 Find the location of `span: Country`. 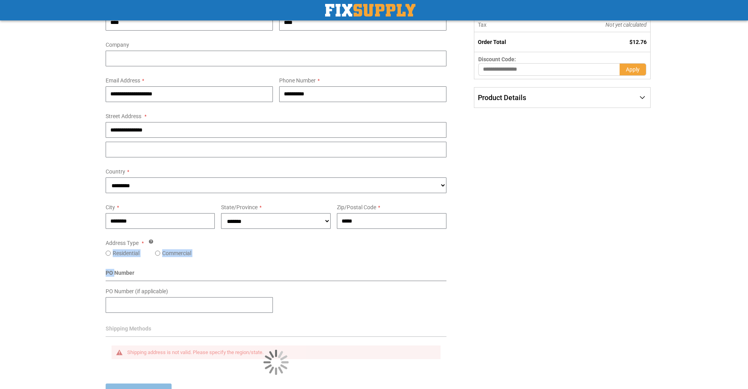

span: Country is located at coordinates (115, 172).